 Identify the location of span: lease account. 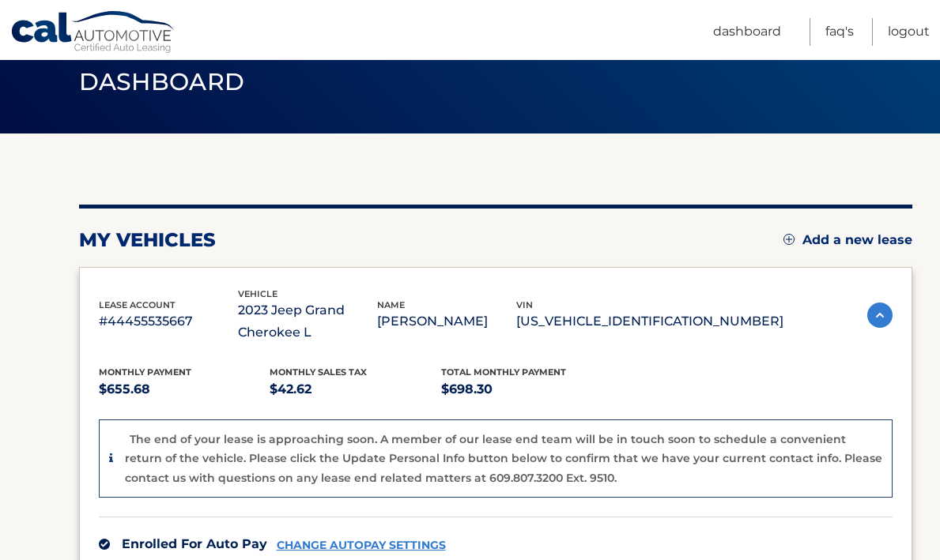
(137, 305).